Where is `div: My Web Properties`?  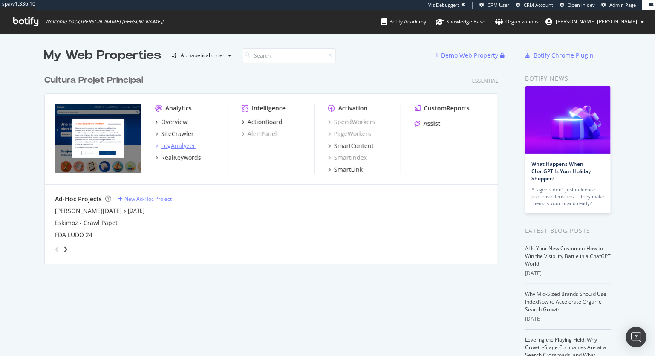
div: My Web Properties is located at coordinates (103, 55).